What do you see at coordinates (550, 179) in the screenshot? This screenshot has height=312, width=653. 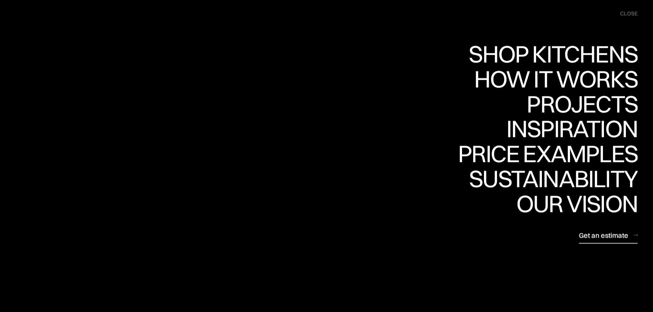 I see `a: SustainabilitySustainability` at bounding box center [550, 179].